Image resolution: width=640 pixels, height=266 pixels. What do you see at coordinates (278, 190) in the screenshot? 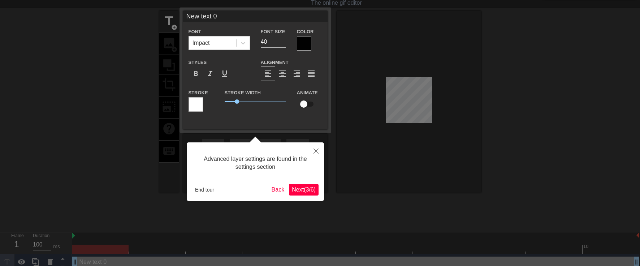
I see `button: Back` at bounding box center [278, 190].